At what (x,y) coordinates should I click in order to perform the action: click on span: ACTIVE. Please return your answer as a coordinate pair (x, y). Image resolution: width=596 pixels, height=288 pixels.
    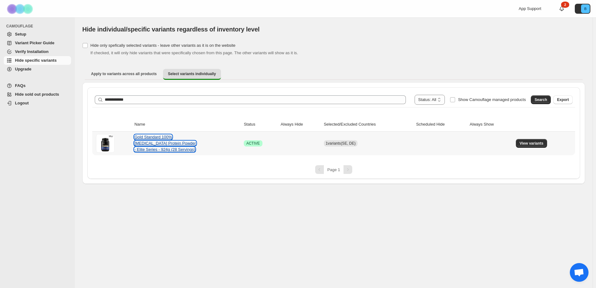
    Looking at the image, I should click on (253, 143).